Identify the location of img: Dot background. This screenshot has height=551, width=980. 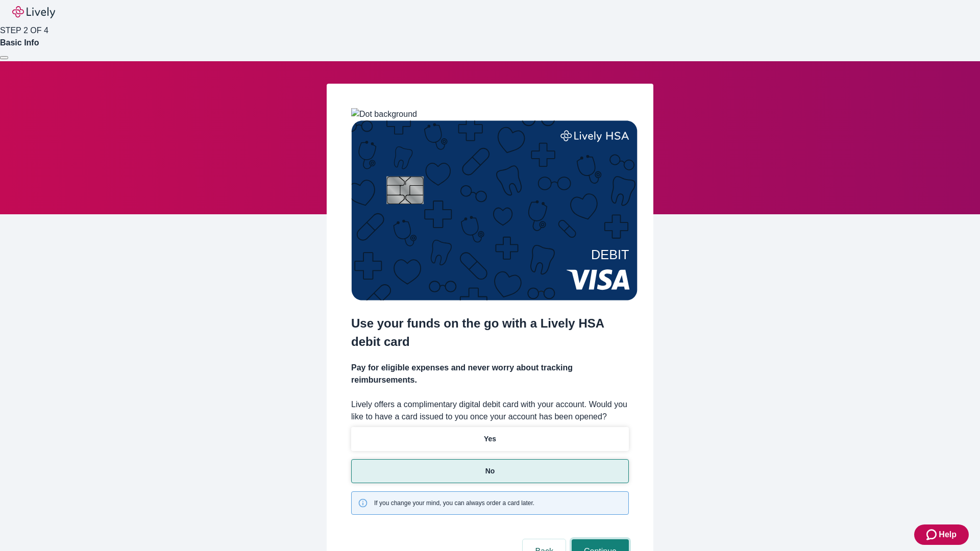
(384, 114).